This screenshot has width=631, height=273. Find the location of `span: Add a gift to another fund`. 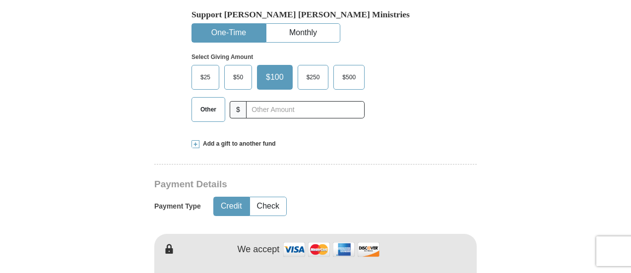

span: Add a gift to another fund is located at coordinates (238, 144).